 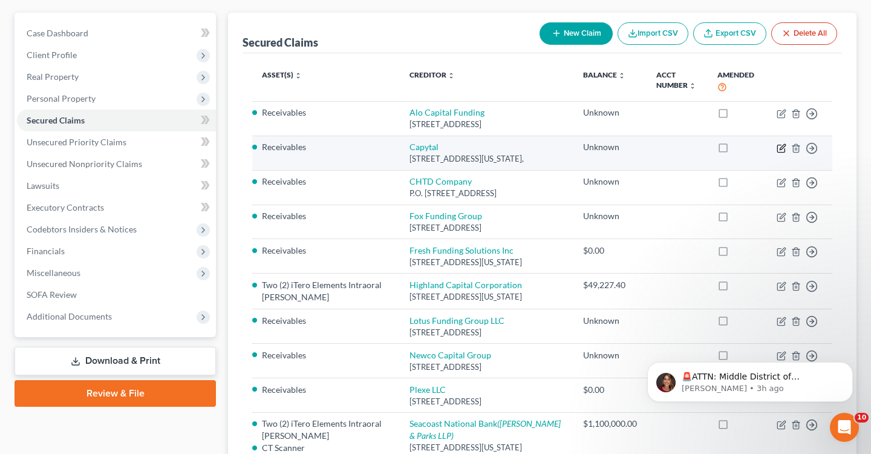 I want to click on a: Asset(s) unfold_more, so click(x=282, y=74).